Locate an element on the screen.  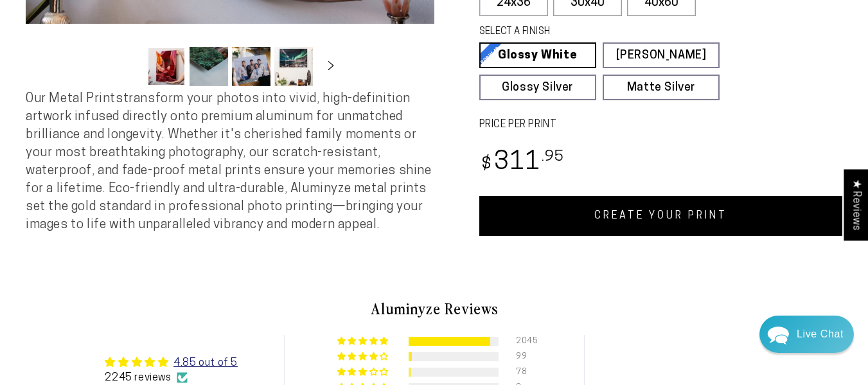
div: 2045 is located at coordinates (524, 342).